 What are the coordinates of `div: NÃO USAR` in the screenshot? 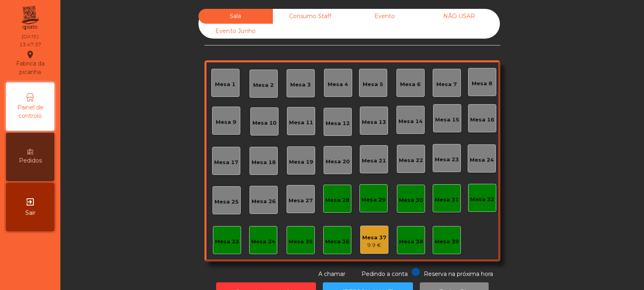 It's located at (459, 16).